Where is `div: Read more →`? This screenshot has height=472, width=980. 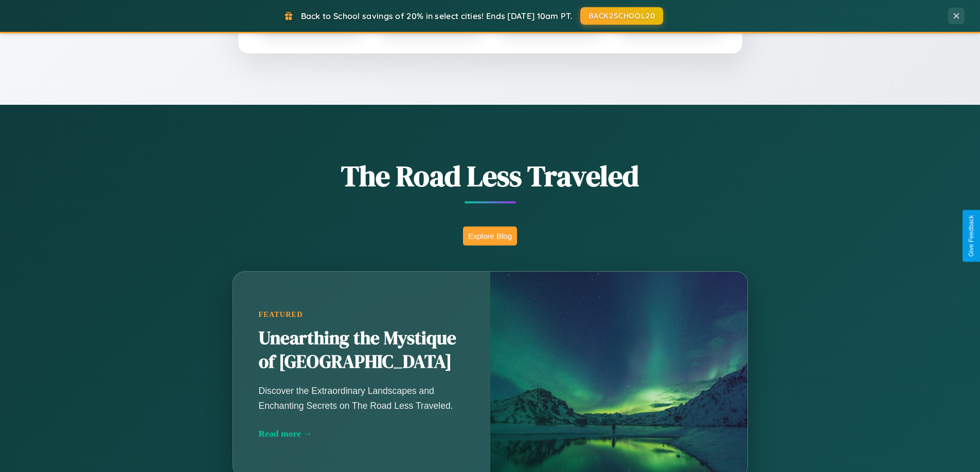 div: Read more → is located at coordinates (362, 434).